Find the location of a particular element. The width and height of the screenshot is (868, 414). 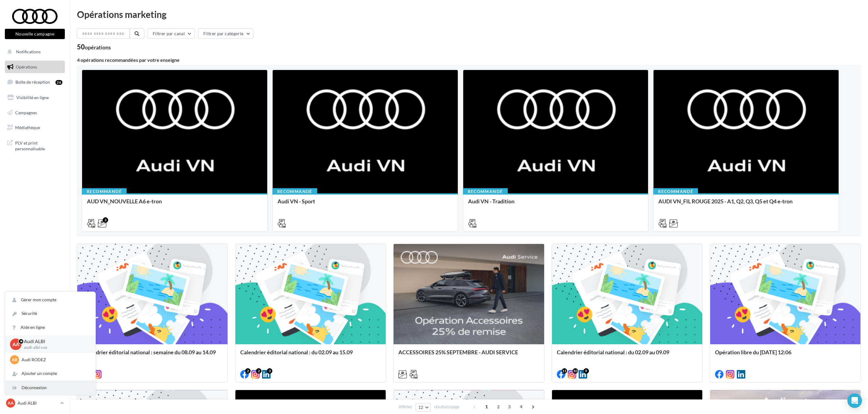

span: résultats/page is located at coordinates (446, 406).